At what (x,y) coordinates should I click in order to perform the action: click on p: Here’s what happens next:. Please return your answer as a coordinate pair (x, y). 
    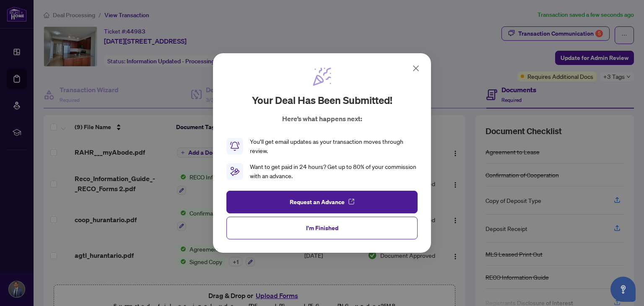
    Looking at the image, I should click on (322, 119).